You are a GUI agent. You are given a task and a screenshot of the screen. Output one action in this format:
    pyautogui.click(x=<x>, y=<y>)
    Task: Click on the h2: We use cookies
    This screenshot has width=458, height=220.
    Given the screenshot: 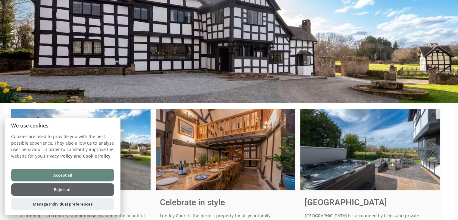 What is the action you would take?
    pyautogui.click(x=63, y=125)
    